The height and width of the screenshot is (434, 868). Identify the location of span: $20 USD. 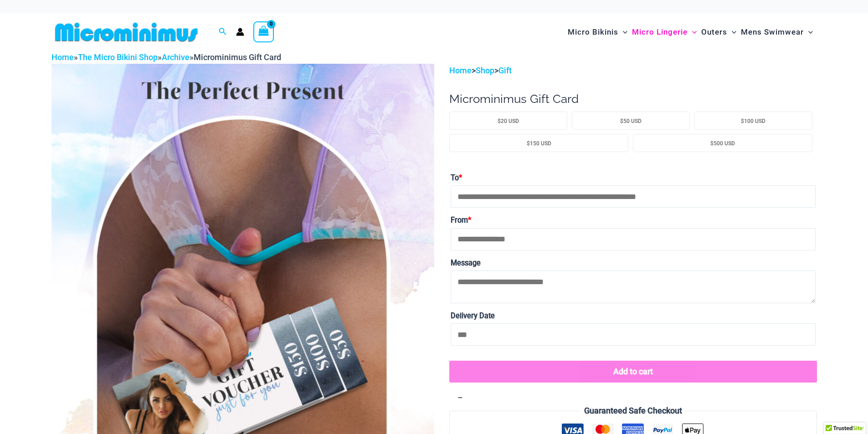
(508, 121).